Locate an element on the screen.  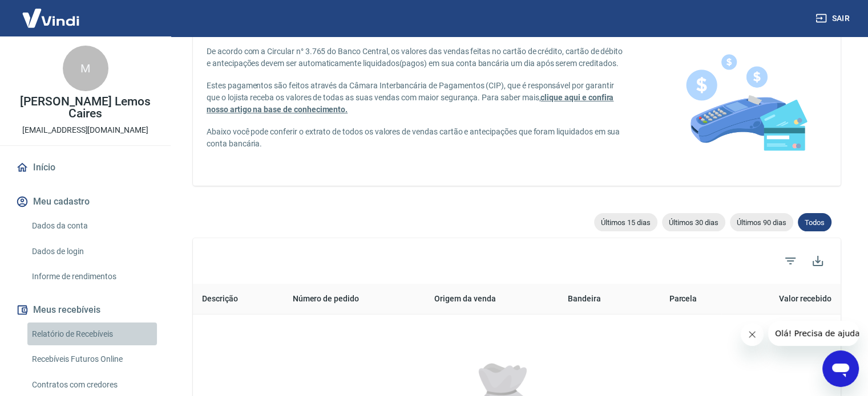
button: Meu cadastro is located at coordinates (85, 202).